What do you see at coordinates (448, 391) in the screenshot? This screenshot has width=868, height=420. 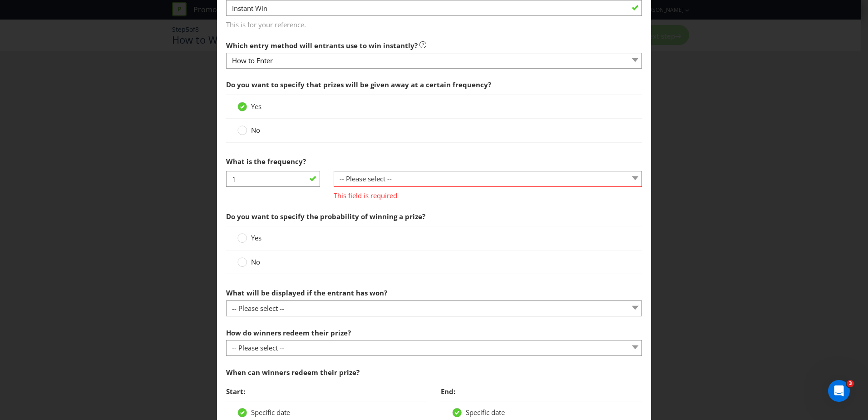 I see `span: End:` at bounding box center [448, 391].